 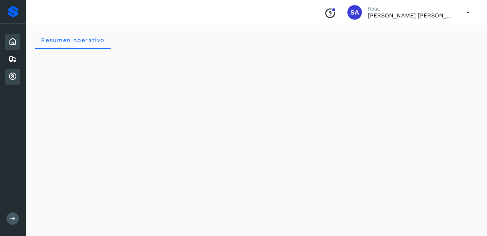 I want to click on div: Inicio, so click(x=13, y=42).